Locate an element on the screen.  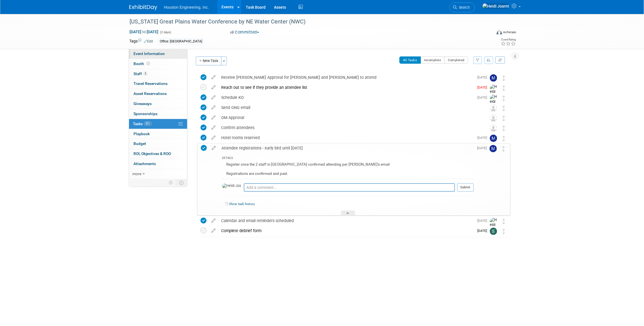
span: Tasks is located at coordinates (142, 124).